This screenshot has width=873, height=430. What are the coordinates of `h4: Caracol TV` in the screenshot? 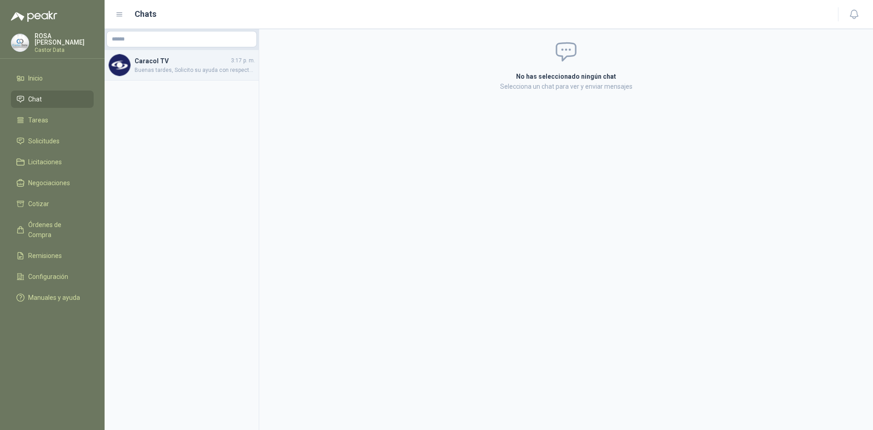 It's located at (182, 61).